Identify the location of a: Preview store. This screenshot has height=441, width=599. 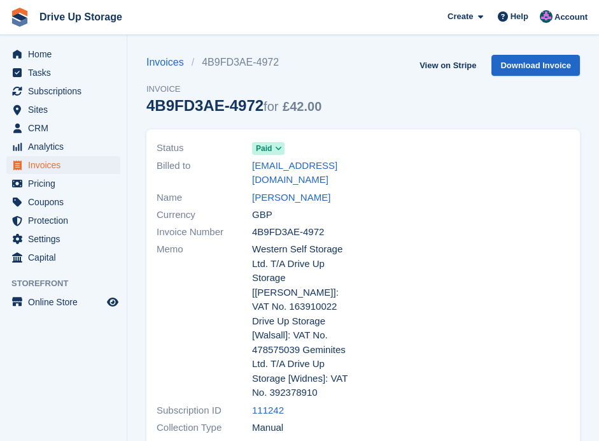
(113, 302).